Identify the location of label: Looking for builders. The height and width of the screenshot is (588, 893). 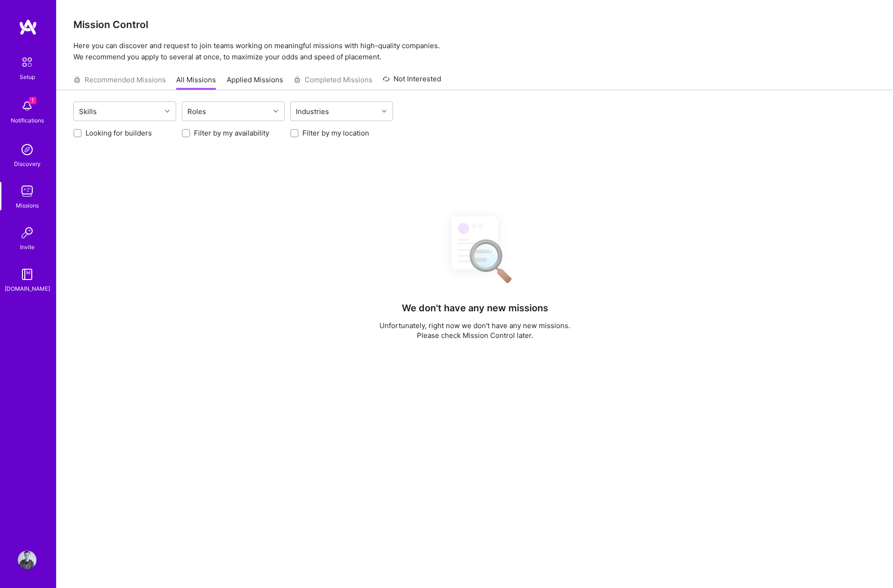
(119, 133).